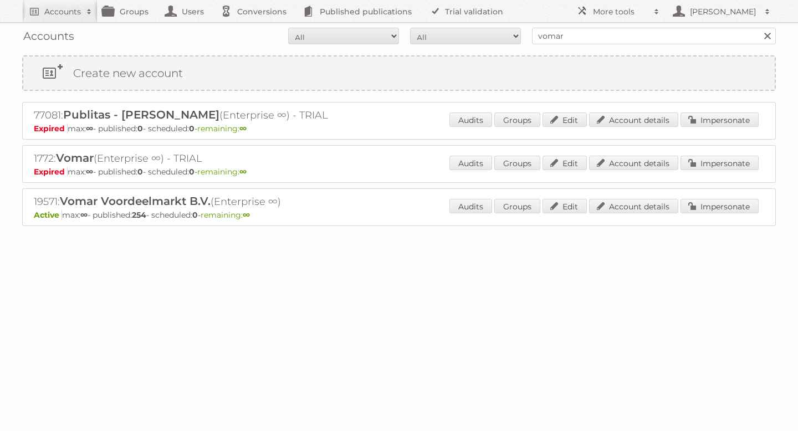 The image size is (798, 431). I want to click on h2: 77081: (Enterprise ∞) - TRIAL, so click(228, 115).